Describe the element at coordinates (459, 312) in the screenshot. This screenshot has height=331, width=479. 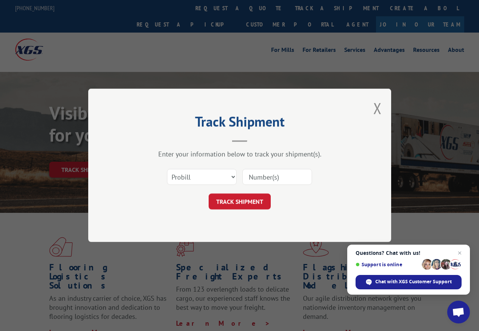
I see `div: Open chat` at that location.